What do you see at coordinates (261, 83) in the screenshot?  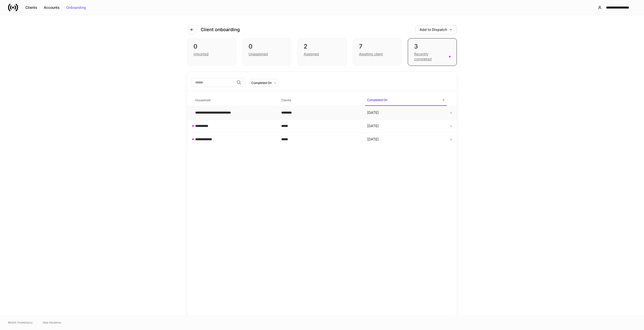 I see `div: Completed On` at bounding box center [261, 83].